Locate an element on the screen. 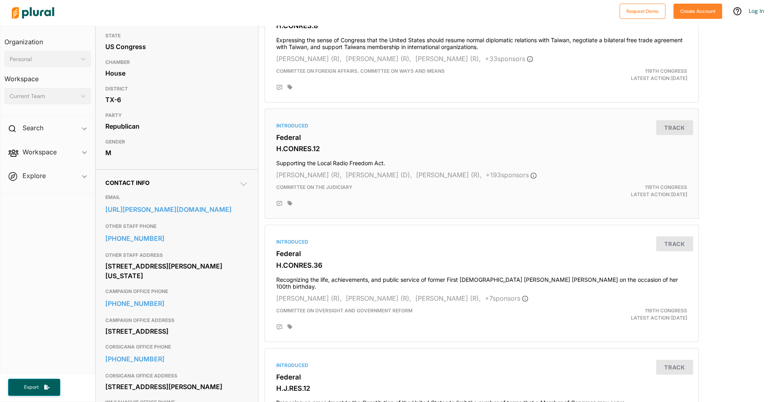  a: Request Demo is located at coordinates (642, 10).